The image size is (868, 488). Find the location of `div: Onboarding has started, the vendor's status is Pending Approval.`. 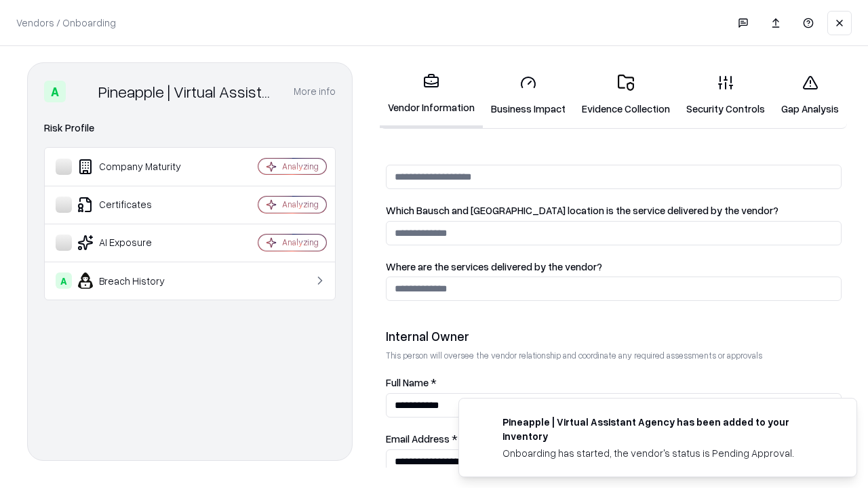

div: Onboarding has started, the vendor's status is Pending Approval. is located at coordinates (663, 452).